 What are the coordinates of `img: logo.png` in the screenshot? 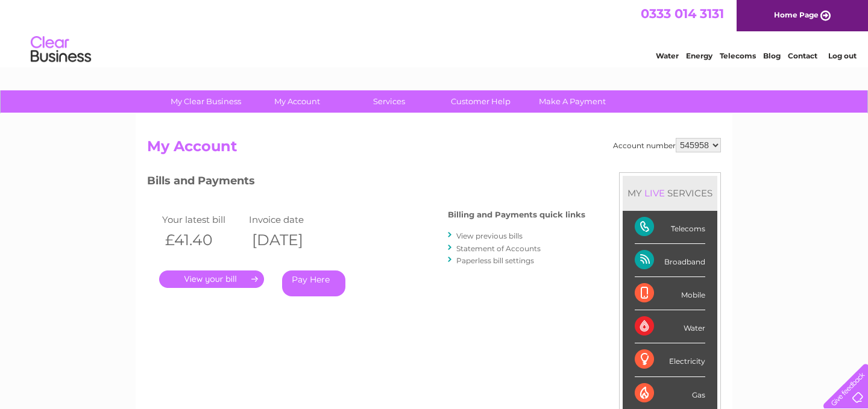 It's located at (60, 49).